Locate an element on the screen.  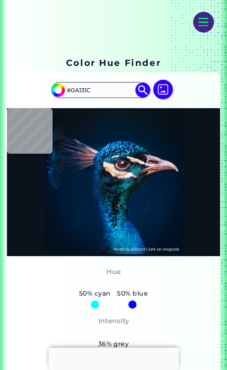
img: img_pavlin.jpg is located at coordinates (114, 182).